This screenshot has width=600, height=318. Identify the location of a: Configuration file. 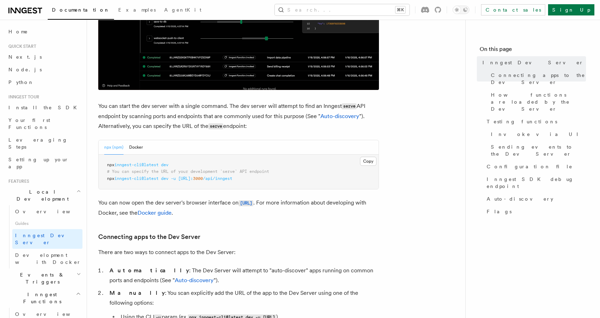
(535, 166).